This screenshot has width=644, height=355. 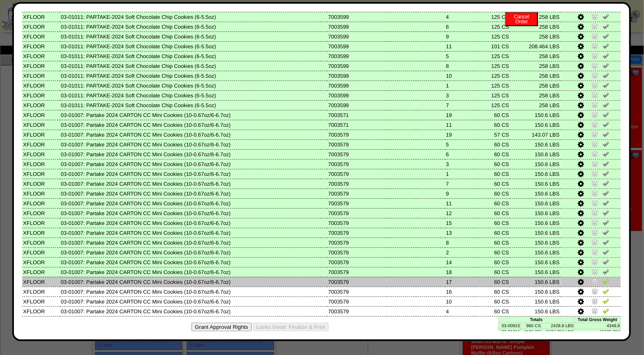 I want to click on td: 9, so click(x=460, y=36).